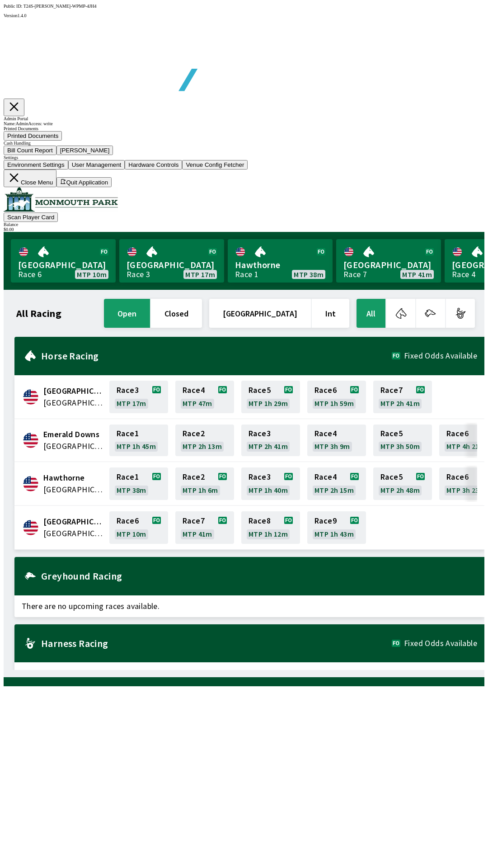  What do you see at coordinates (332, 446) in the screenshot?
I see `span: MTP 3h 9m` at bounding box center [332, 446].